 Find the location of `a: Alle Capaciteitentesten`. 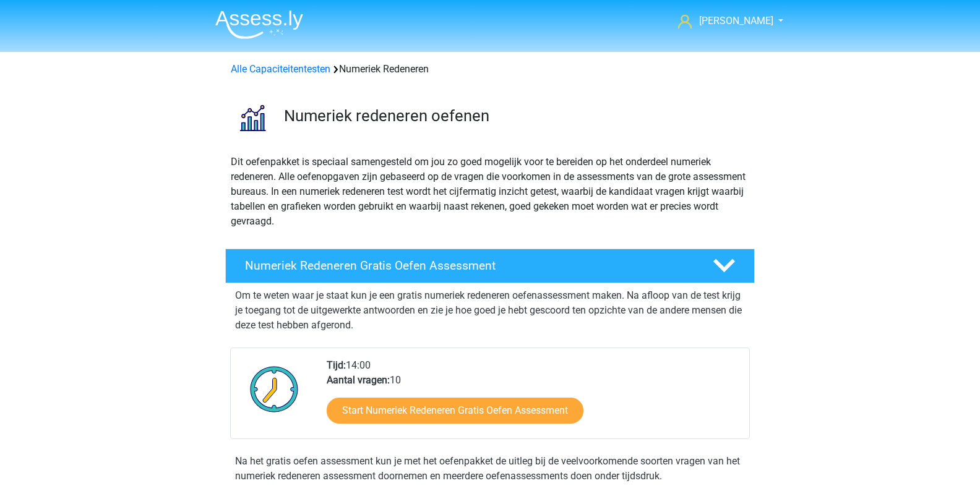

a: Alle Capaciteitentesten is located at coordinates (280, 69).